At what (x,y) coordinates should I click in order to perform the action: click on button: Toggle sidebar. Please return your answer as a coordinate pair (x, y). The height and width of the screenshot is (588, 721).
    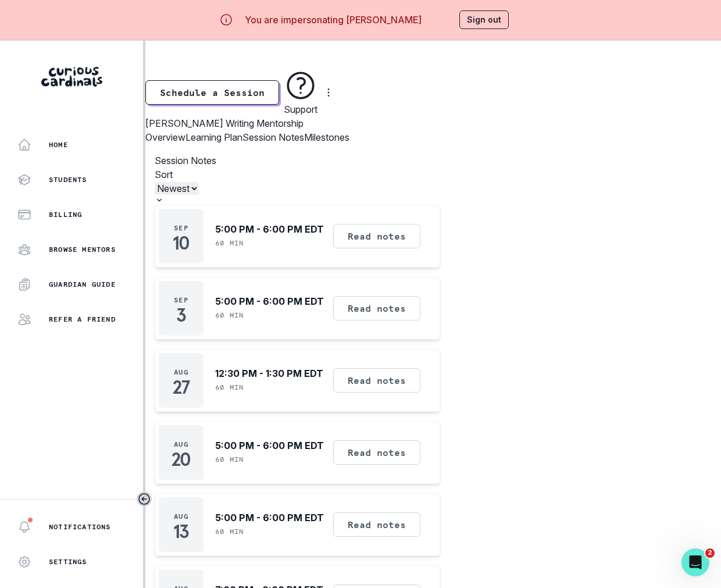
    Looking at the image, I should click on (144, 499).